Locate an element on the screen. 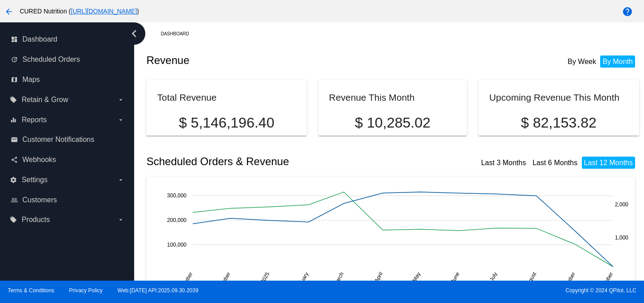 The width and height of the screenshot is (644, 303). span: Customers is located at coordinates (39, 200).